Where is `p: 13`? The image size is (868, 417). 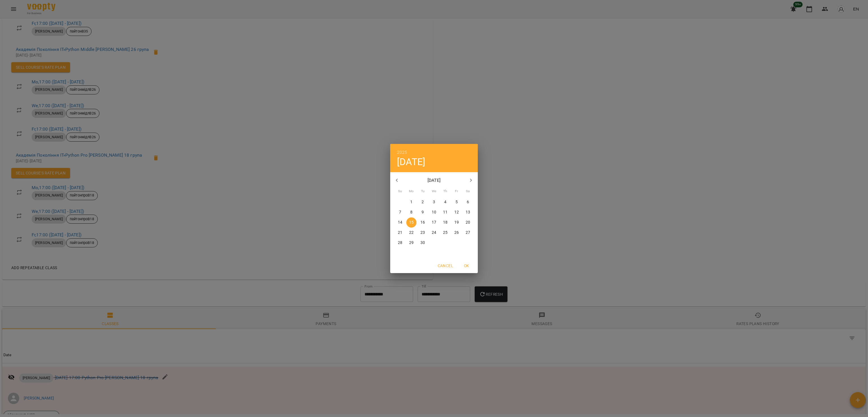 p: 13 is located at coordinates (468, 212).